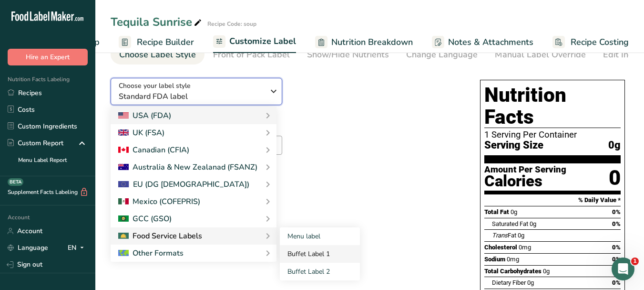 The height and width of the screenshot is (290, 644). I want to click on div: GCC (GSO), so click(145, 218).